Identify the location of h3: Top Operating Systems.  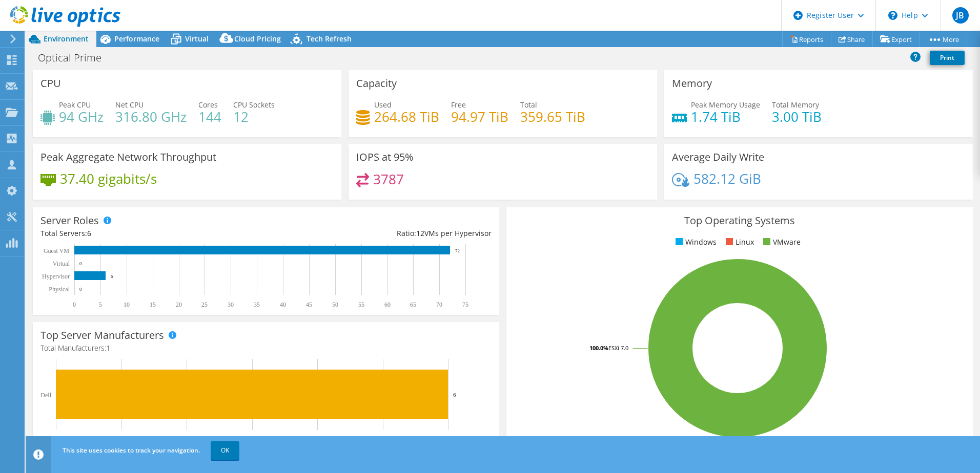
(739, 220).